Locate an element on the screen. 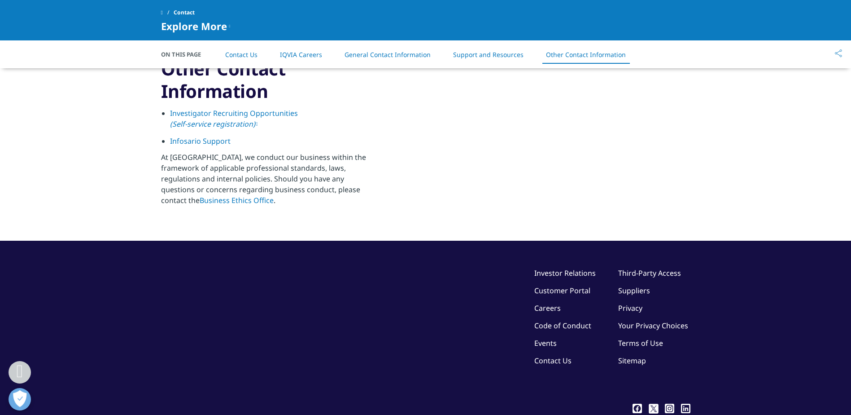 The image size is (851, 415). span: Contact is located at coordinates (184, 13).